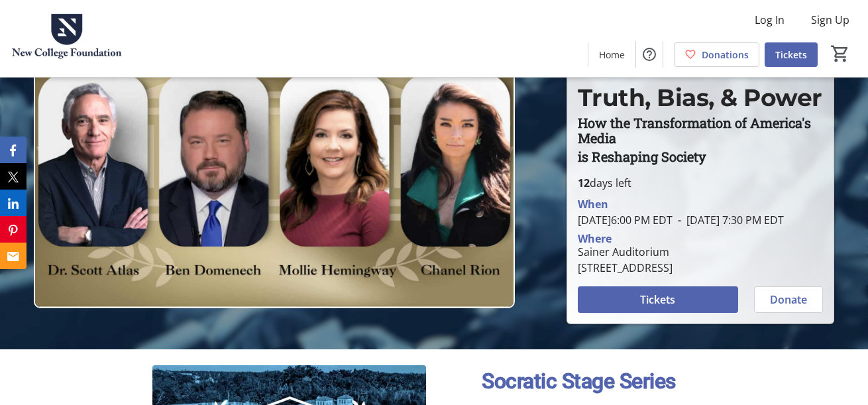 Image resolution: width=868 pixels, height=405 pixels. What do you see at coordinates (789, 299) in the screenshot?
I see `button: Donate` at bounding box center [789, 299].